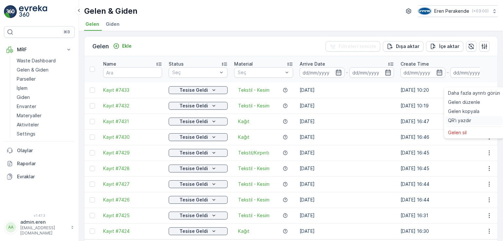  What do you see at coordinates (34, 164) in the screenshot?
I see `span: Karışık/Diğer` at bounding box center [34, 164].